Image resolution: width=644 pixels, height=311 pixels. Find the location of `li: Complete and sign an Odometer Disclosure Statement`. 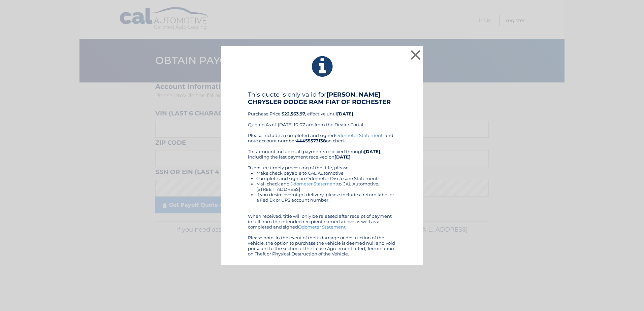

li: Complete and sign an Odometer Disclosure Statement is located at coordinates (326, 178).